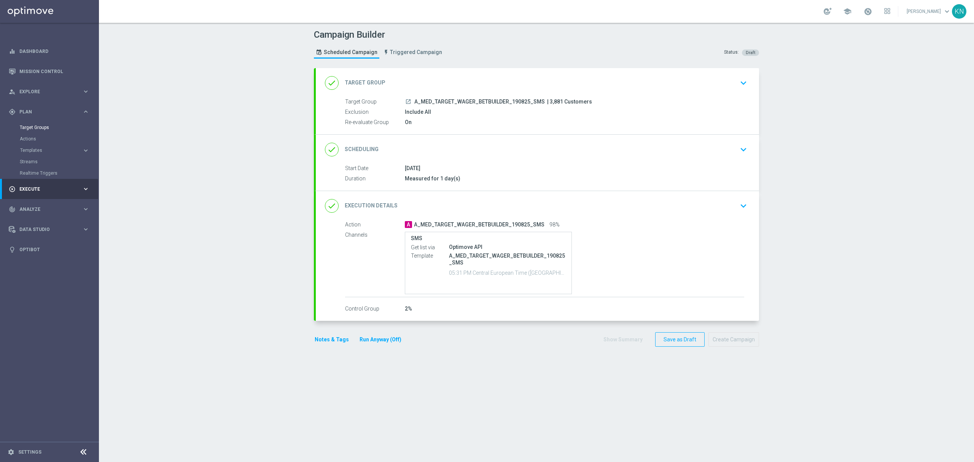  I want to click on button: Data Studio keyboard_arrow_right, so click(49, 229).